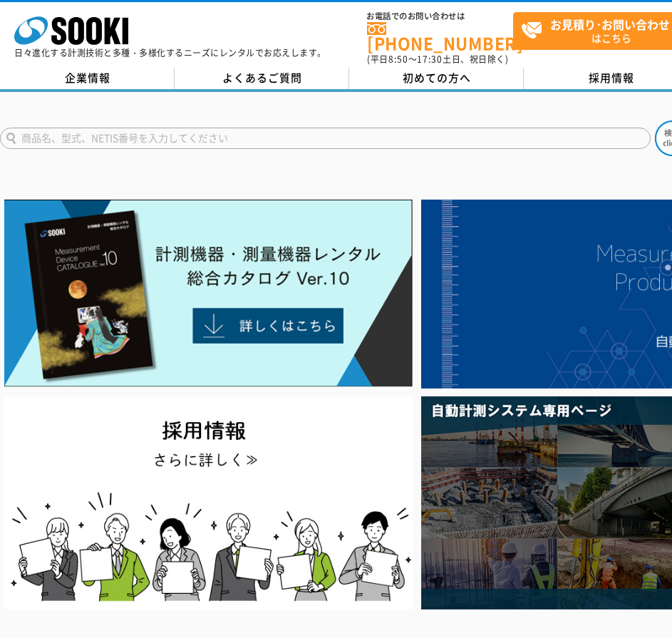  Describe the element at coordinates (437, 59) in the screenshot. I see `span: (平日 ～ 土日、祝日除く)` at that location.